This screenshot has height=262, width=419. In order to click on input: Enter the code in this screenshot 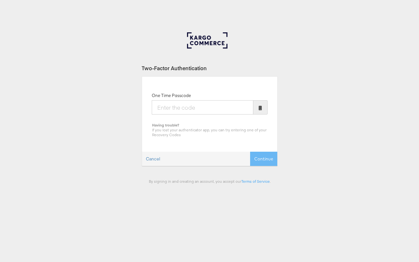, I will do `click(203, 108)`.